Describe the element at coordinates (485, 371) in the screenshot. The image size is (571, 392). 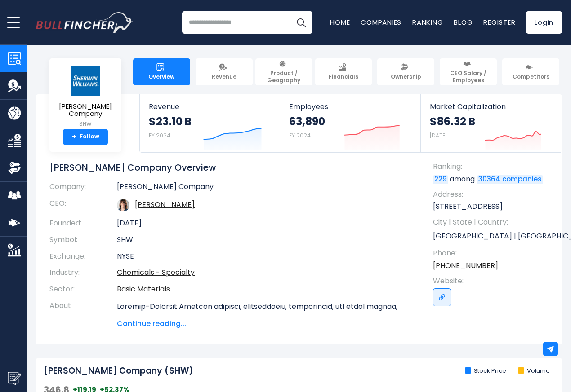
I see `li: Stock Price` at that location.